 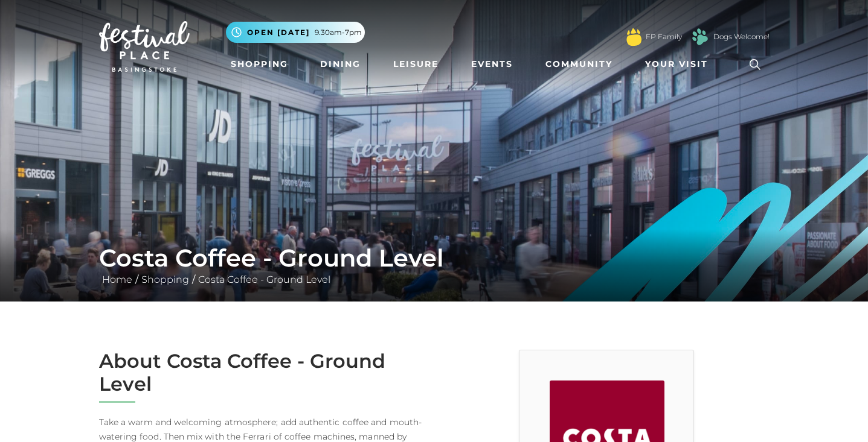 I want to click on h2: About Costa Coffee - Ground Level, so click(x=262, y=373).